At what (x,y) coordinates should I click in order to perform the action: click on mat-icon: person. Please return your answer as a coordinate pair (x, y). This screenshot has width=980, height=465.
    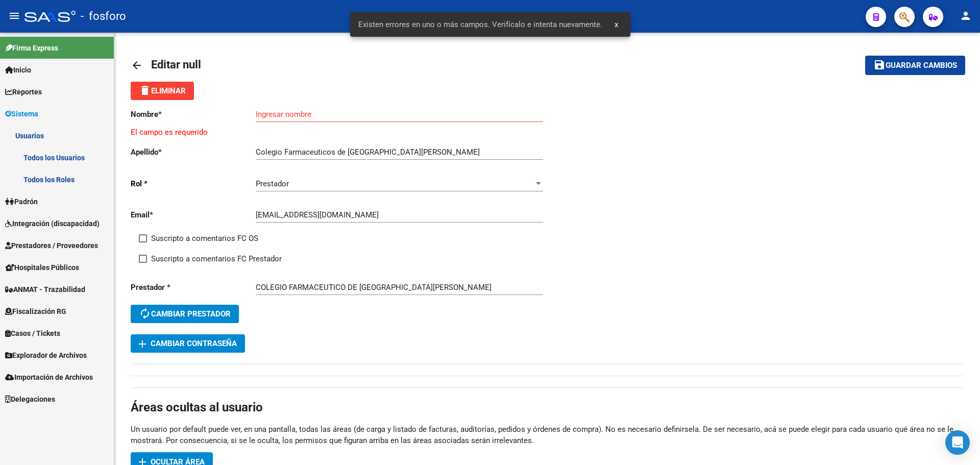
    Looking at the image, I should click on (965, 16).